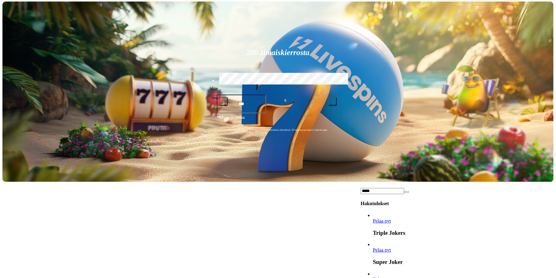 The image size is (556, 278). I want to click on a: Super Joker, so click(381, 250).